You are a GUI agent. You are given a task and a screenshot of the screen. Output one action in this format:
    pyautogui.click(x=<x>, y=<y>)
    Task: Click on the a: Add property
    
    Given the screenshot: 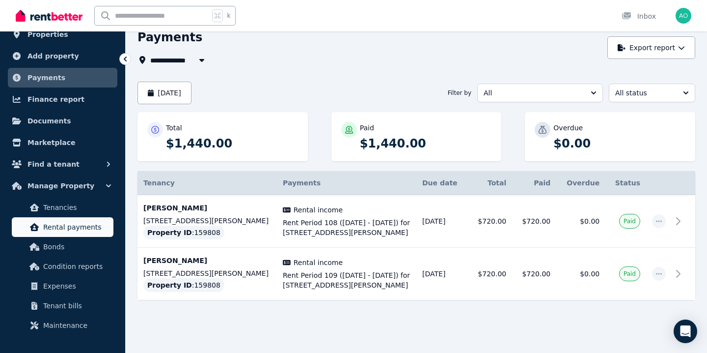 What is the action you would take?
    pyautogui.click(x=62, y=56)
    